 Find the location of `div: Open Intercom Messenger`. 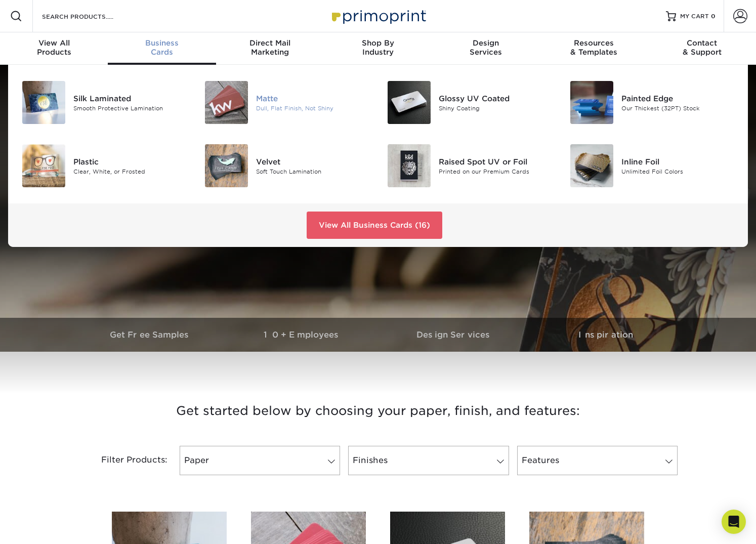

div: Open Intercom Messenger is located at coordinates (734, 522).